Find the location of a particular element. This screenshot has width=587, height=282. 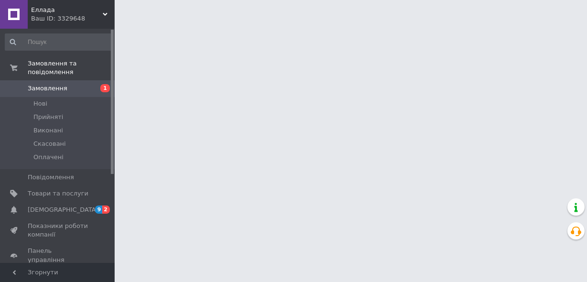

input: Пошук is located at coordinates (59, 42).